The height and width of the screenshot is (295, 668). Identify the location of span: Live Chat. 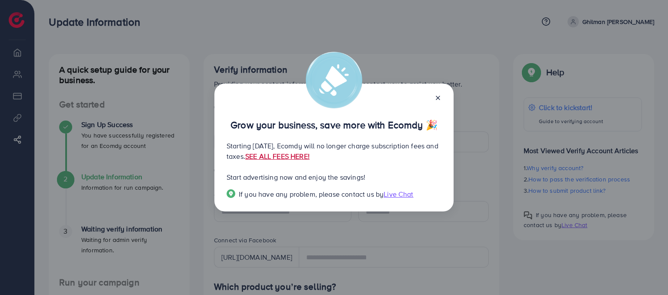
(398, 194).